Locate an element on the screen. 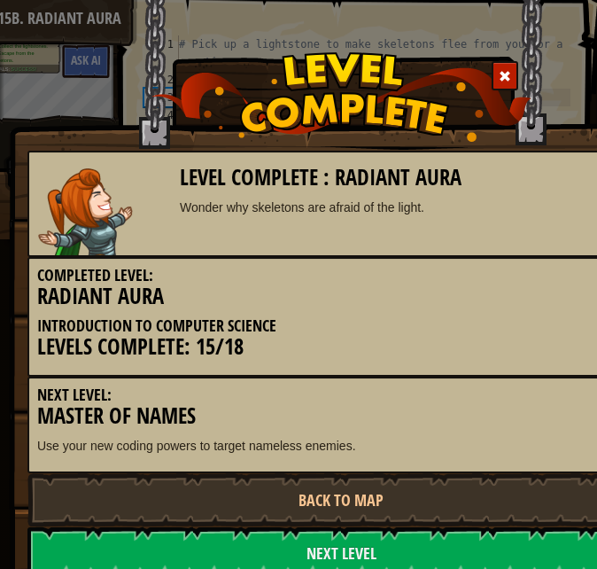  img: captain.png is located at coordinates (85, 212).